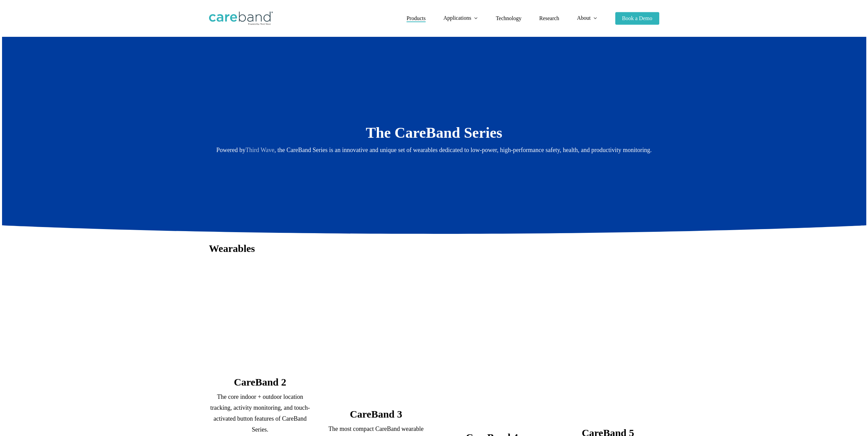  What do you see at coordinates (549, 19) in the screenshot?
I see `a: Research` at bounding box center [549, 19].